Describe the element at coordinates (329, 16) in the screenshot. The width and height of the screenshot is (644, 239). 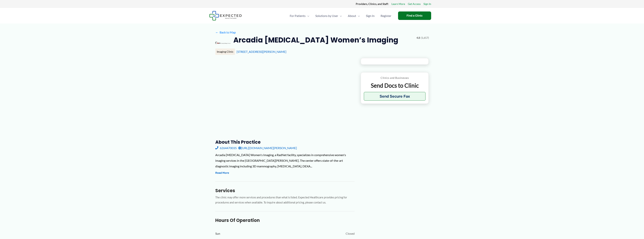
I see `a: Solutions by UserMenu Toggle` at that location.